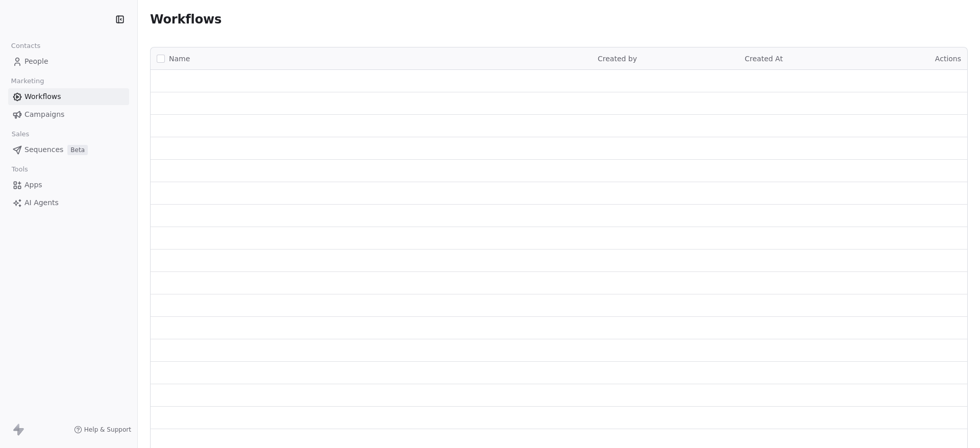  What do you see at coordinates (179, 59) in the screenshot?
I see `span: Name` at bounding box center [179, 59].